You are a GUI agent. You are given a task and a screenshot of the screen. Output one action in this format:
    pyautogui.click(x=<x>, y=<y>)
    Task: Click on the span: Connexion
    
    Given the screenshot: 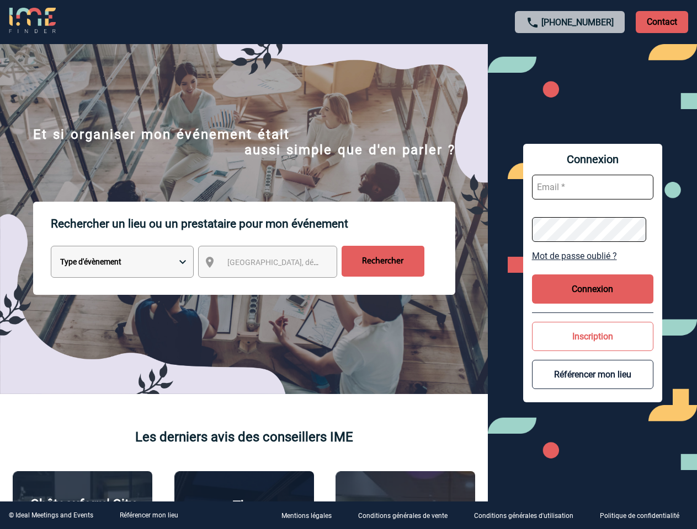 What is the action you would take?
    pyautogui.click(x=592, y=159)
    